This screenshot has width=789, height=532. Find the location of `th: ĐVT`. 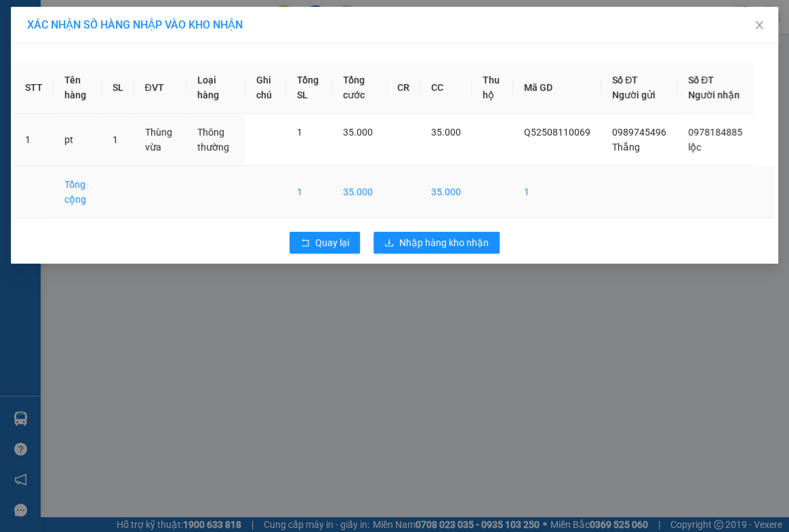

th: ĐVT is located at coordinates (160, 87).